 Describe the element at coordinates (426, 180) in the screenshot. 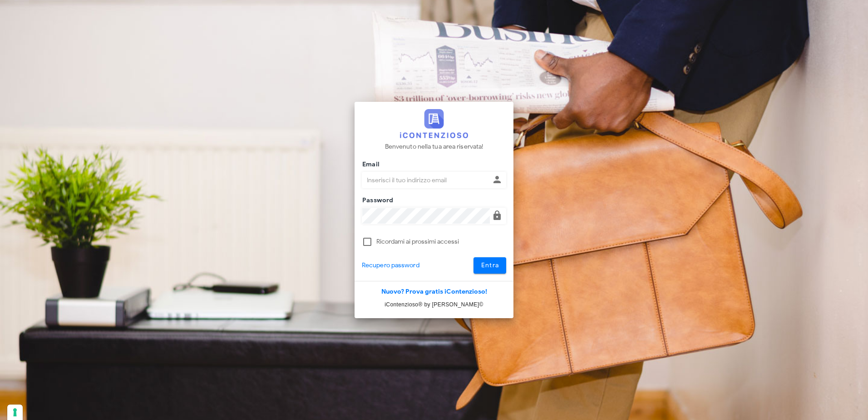

I see `input: Inserisci il tuo indirizzo email` at that location.